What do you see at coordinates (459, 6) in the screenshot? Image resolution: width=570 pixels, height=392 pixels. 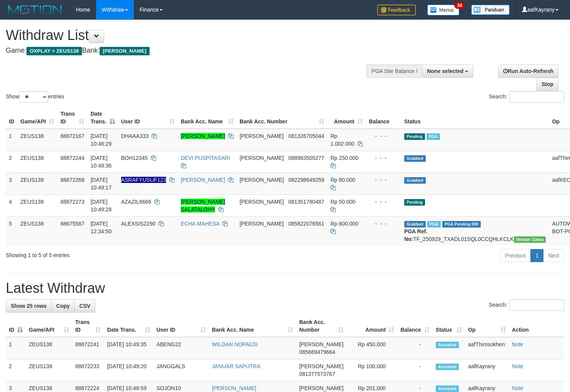 I see `span: 34` at bounding box center [459, 6].